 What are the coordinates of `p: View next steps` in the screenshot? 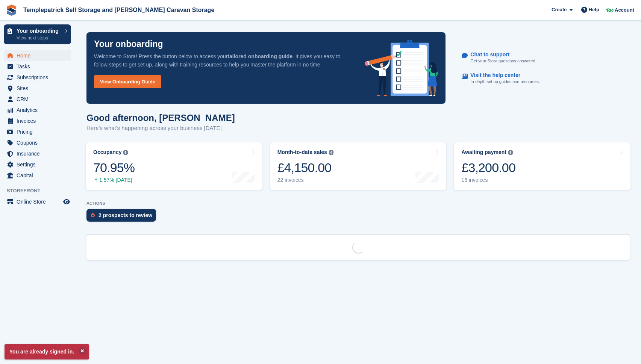 It's located at (39, 38).